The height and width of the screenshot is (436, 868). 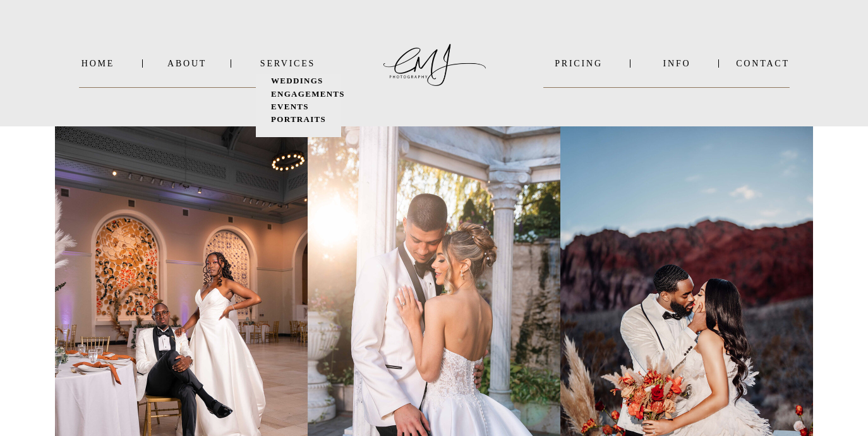 I want to click on b: WEDDINGS, so click(x=297, y=80).